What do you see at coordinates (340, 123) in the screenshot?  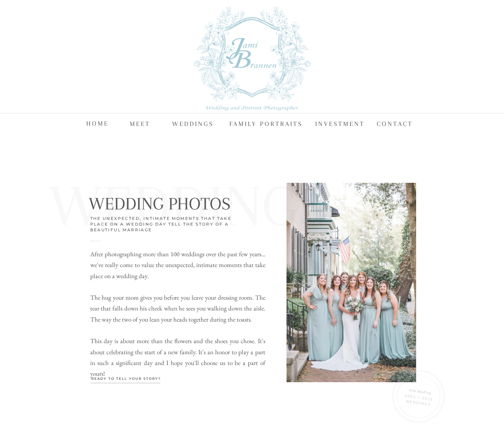 I see `a: Investment` at bounding box center [340, 123].